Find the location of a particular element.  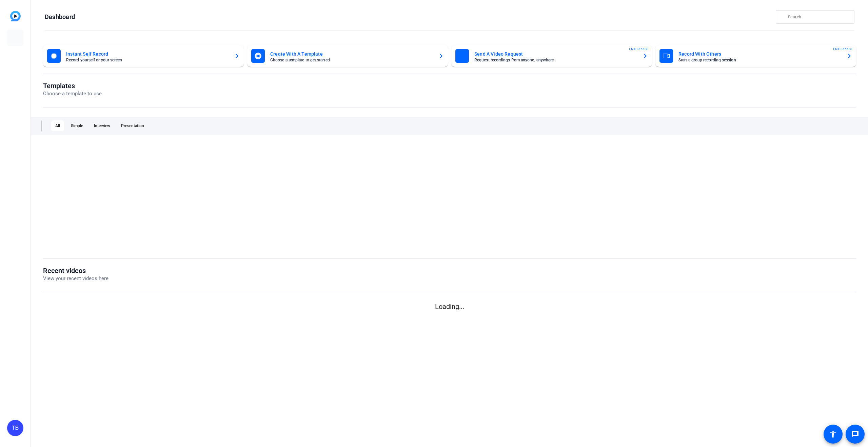

div: Simple is located at coordinates (77, 126).